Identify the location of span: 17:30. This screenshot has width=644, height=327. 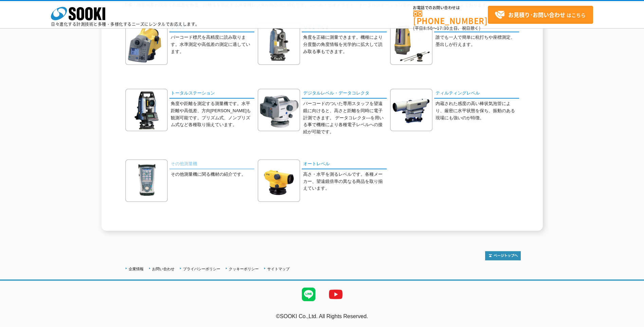
(443, 28).